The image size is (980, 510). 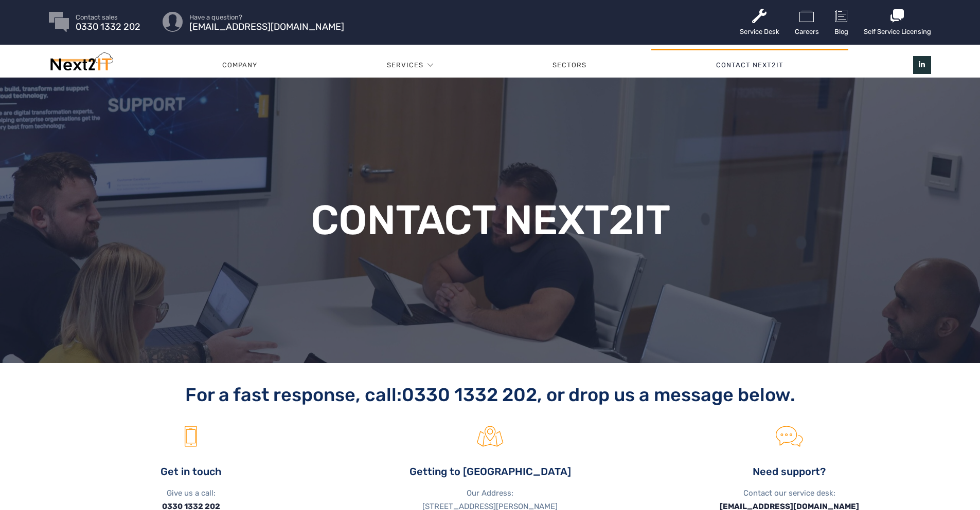 I want to click on span: Have a question?, so click(x=267, y=17).